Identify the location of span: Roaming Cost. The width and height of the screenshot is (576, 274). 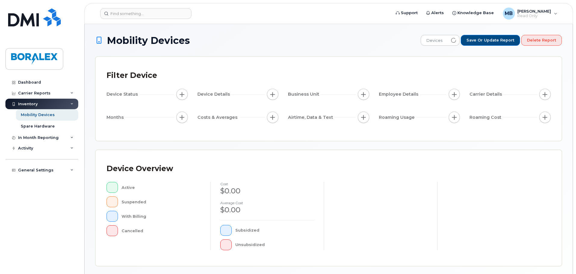
(486, 117).